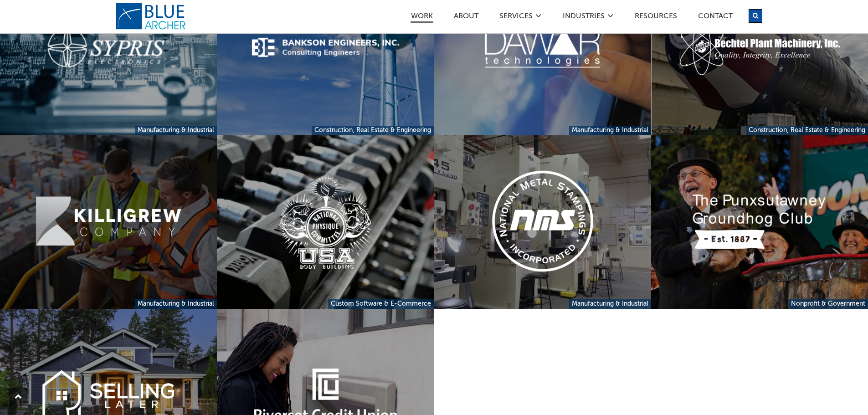  I want to click on span: Nonprofit & Government, so click(827, 304).